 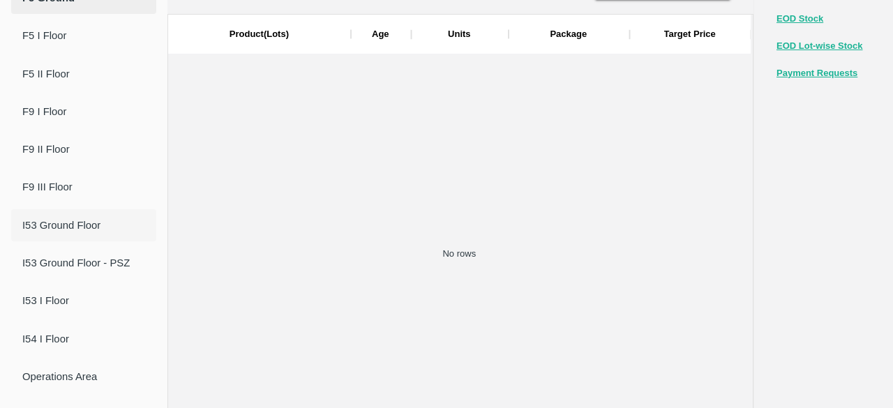 What do you see at coordinates (84, 149) in the screenshot?
I see `span: F9 II Floor` at bounding box center [84, 149].